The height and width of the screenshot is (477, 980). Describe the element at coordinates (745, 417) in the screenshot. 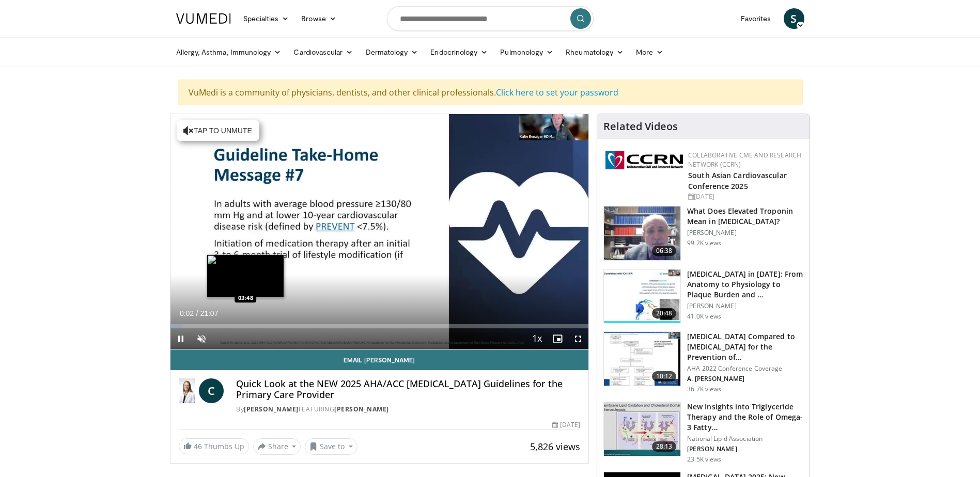

I see `h3: New Insights into Triglyceride Therapy and the Role of Omega-3 Fatty…` at that location.